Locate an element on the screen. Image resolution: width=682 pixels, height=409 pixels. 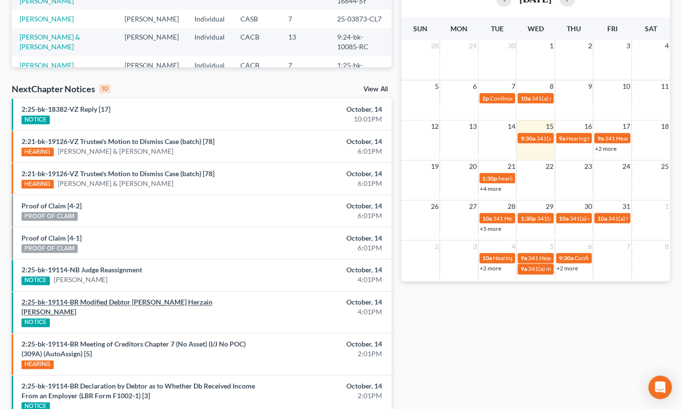
span: Fri is located at coordinates (613, 28).